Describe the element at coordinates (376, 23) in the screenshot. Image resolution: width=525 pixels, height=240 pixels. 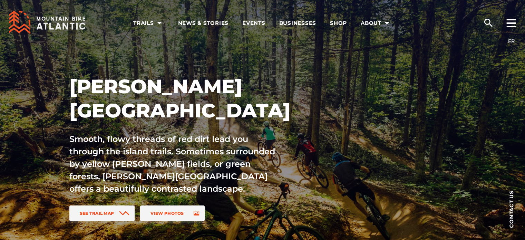
I see `span: About` at that location.